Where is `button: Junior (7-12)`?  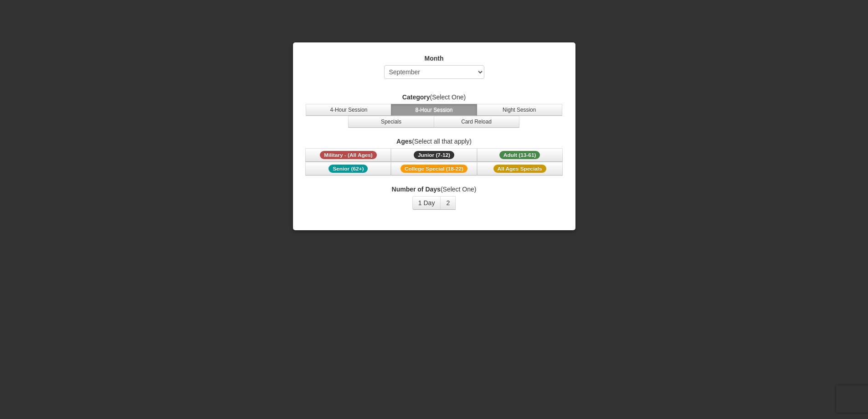
button: Junior (7-12) is located at coordinates (434, 155).